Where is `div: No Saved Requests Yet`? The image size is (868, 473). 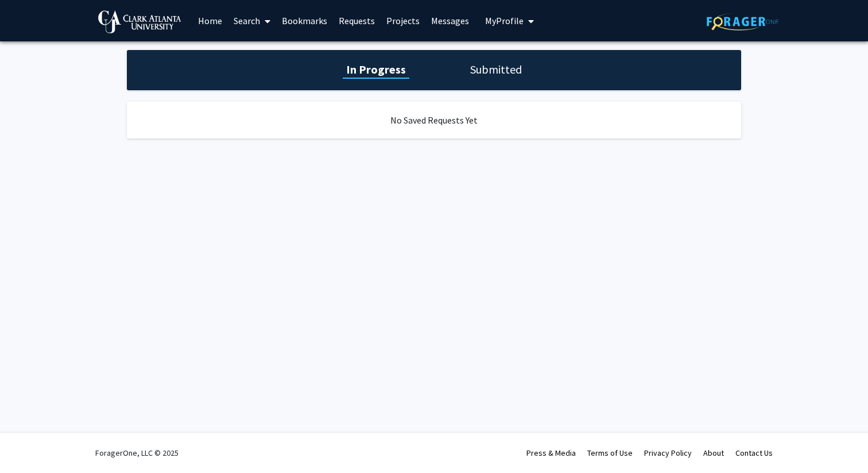
div: No Saved Requests Yet is located at coordinates (434, 120).